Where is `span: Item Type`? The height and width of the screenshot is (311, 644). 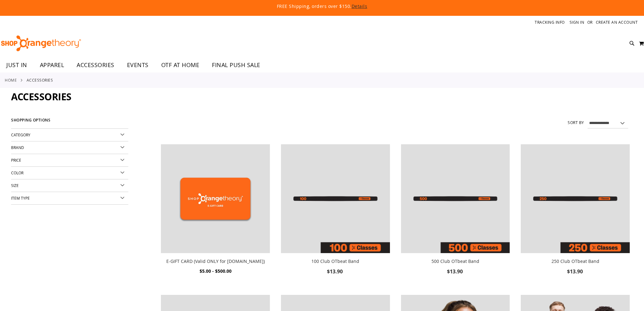
span: Item Type is located at coordinates (20, 198).